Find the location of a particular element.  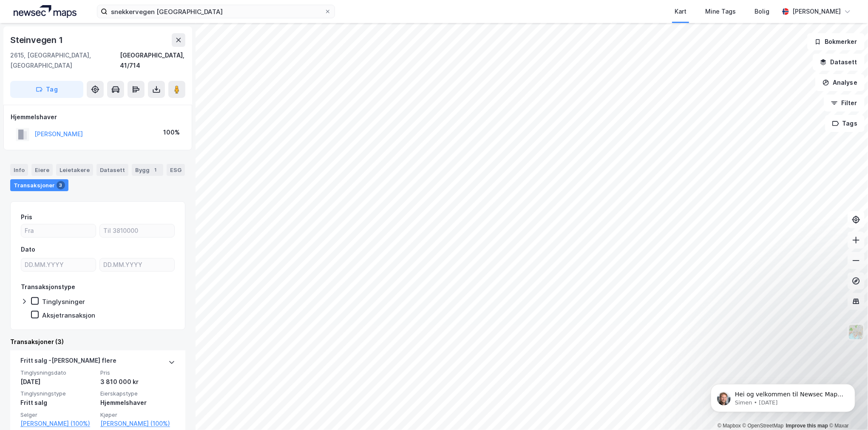

input: Til 3810000 is located at coordinates (137, 231).